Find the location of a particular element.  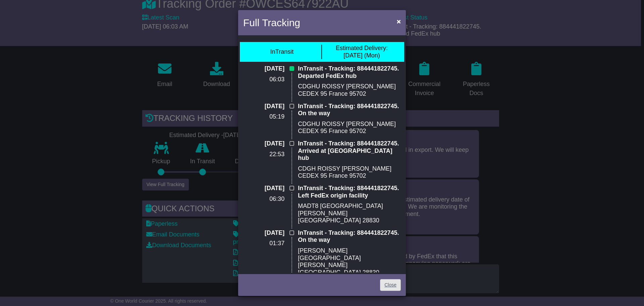

span: Estimated Delivery: is located at coordinates (361, 48).